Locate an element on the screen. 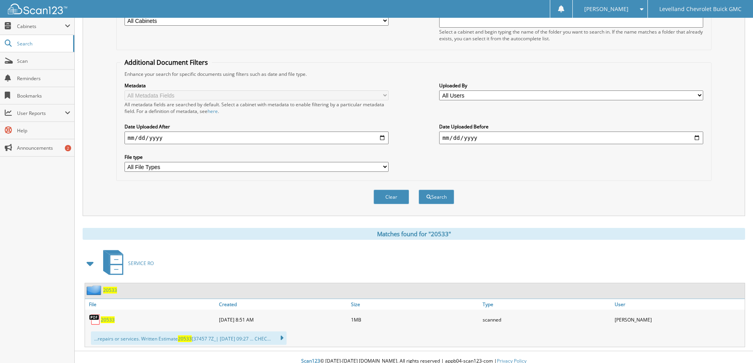 Image resolution: width=753 pixels, height=363 pixels. div: scanned is located at coordinates (547, 320).